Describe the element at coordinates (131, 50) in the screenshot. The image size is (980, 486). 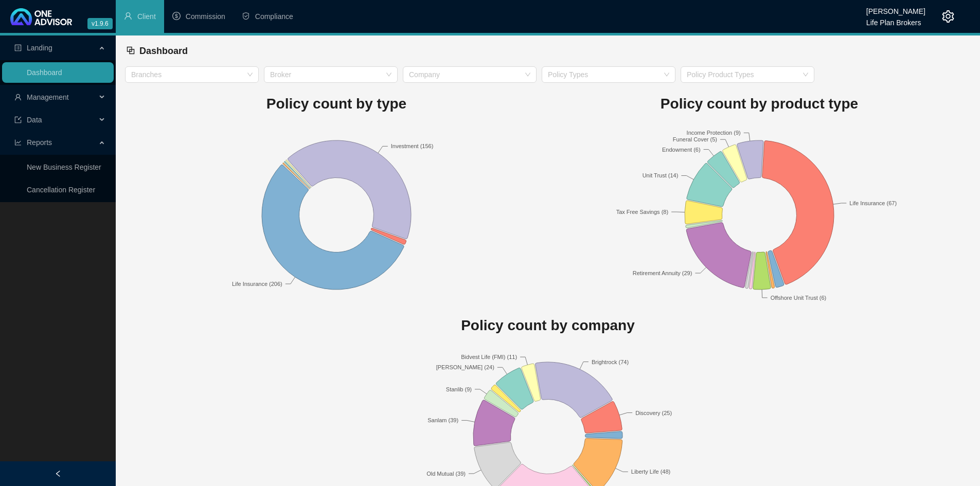
I see `span: block` at that location.